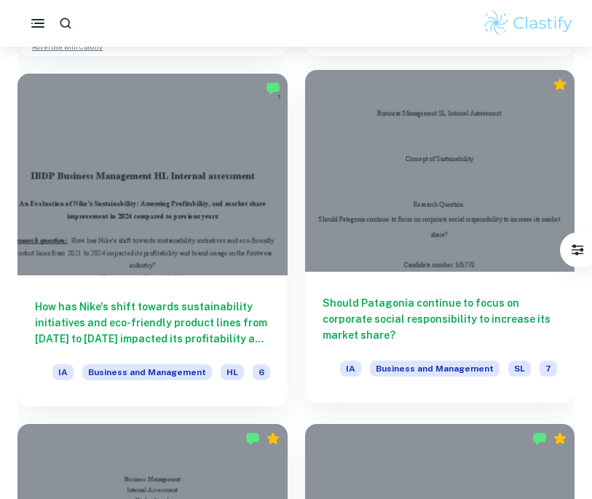 This screenshot has height=499, width=592. Describe the element at coordinates (519, 369) in the screenshot. I see `span: SL` at that location.